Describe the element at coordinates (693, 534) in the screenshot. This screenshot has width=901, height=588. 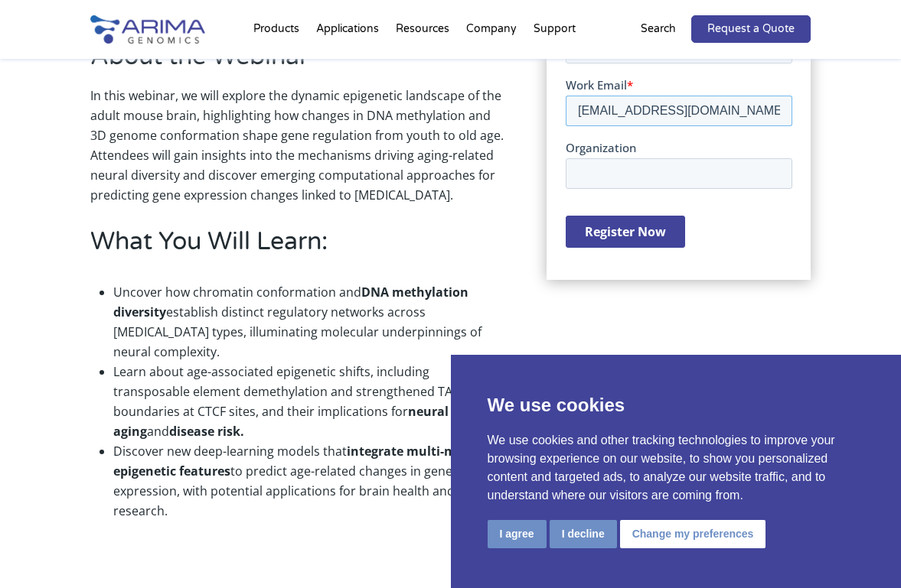
I see `button: Change my preferences` at that location.